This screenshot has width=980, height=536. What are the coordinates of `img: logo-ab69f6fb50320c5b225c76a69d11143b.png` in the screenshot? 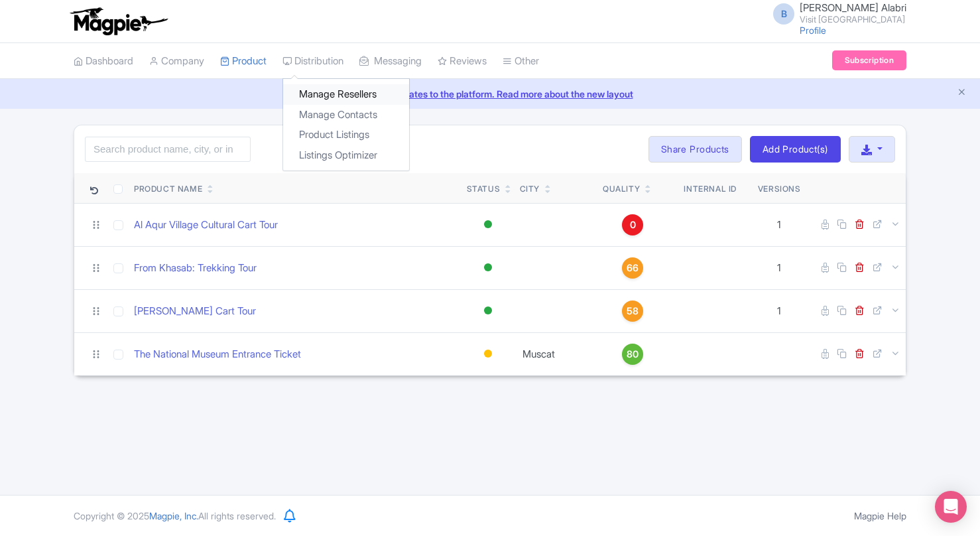 It's located at (118, 22).